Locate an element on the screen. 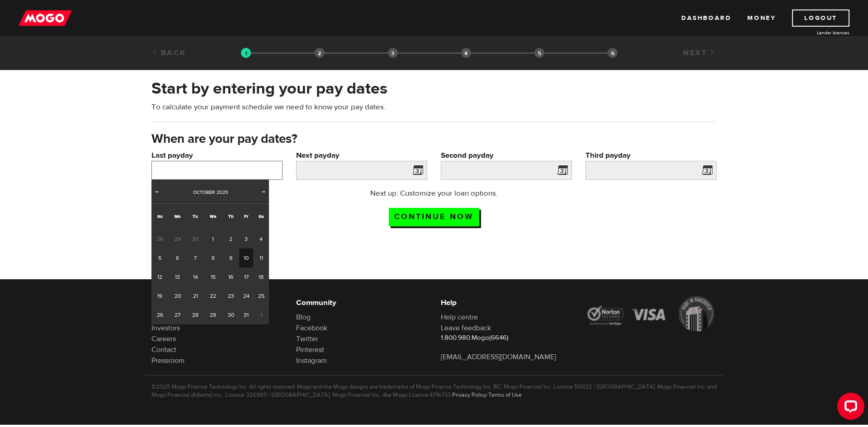 This screenshot has height=427, width=868. a: 27 is located at coordinates (177, 315).